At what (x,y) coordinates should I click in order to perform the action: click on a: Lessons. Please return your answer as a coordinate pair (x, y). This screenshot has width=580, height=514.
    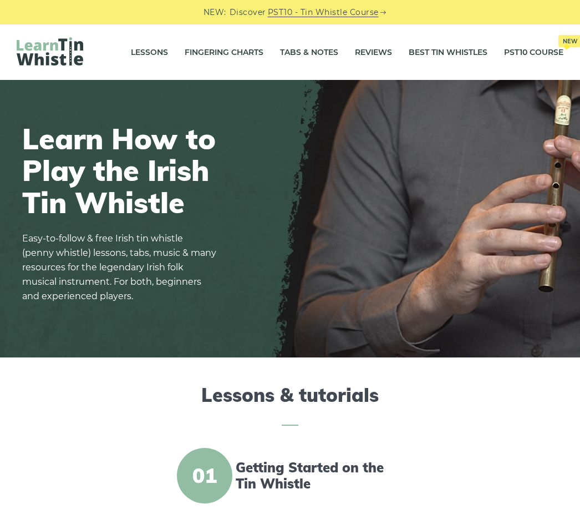
    Looking at the image, I should click on (149, 52).